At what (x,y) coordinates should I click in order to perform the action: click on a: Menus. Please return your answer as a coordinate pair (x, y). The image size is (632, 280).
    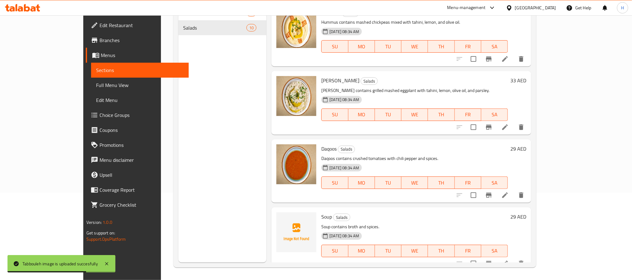
    Looking at the image, I should click on (137, 55).